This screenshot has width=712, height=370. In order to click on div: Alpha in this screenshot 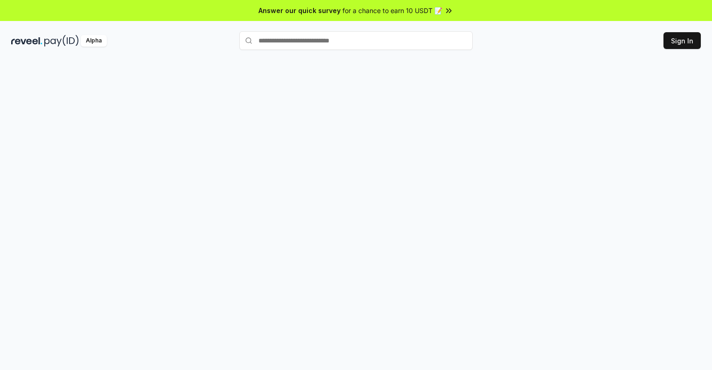, I will do `click(94, 41)`.